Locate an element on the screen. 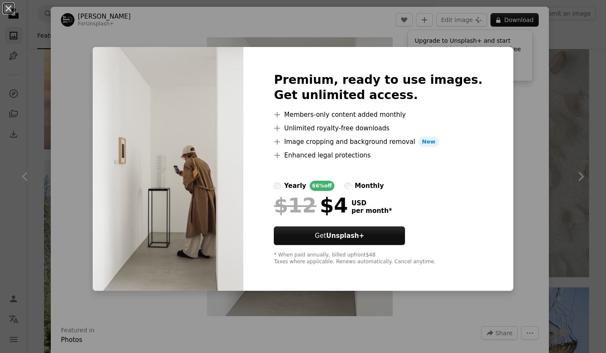 This screenshot has width=606, height=353. h2: Premium, ready to use images. Get unlimited access. is located at coordinates (378, 88).